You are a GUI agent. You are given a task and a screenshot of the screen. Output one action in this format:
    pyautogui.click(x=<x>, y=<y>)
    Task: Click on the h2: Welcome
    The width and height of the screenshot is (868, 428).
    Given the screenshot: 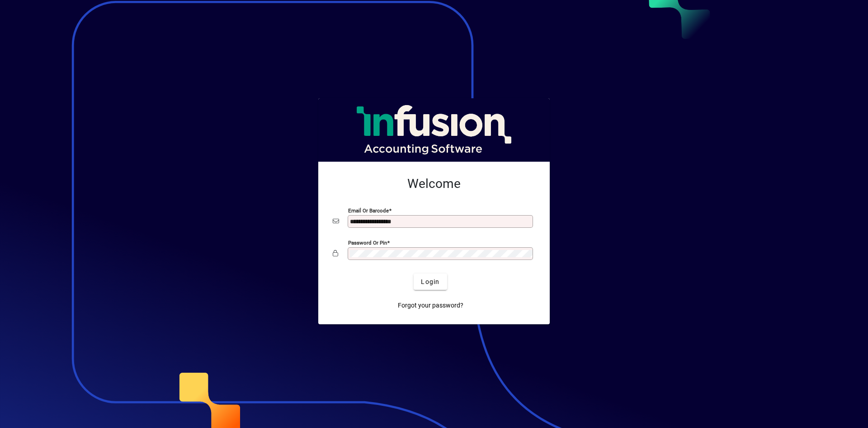 What is the action you would take?
    pyautogui.click(x=434, y=184)
    